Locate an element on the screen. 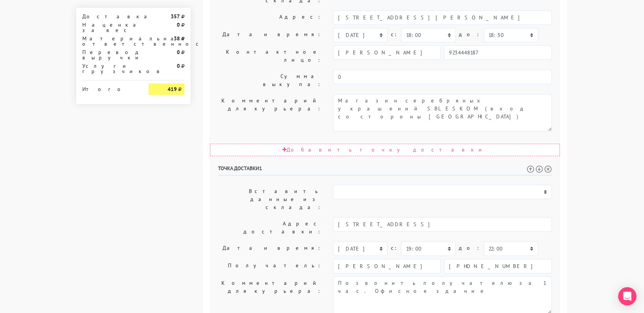 This screenshot has width=644, height=313. div: Материальная ответственность is located at coordinates (110, 41).